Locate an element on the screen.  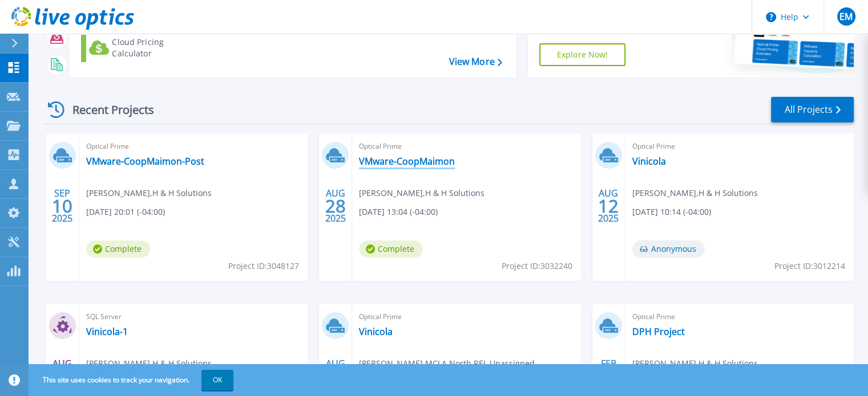
a: Cloud Pricing Calculator is located at coordinates (144, 48).